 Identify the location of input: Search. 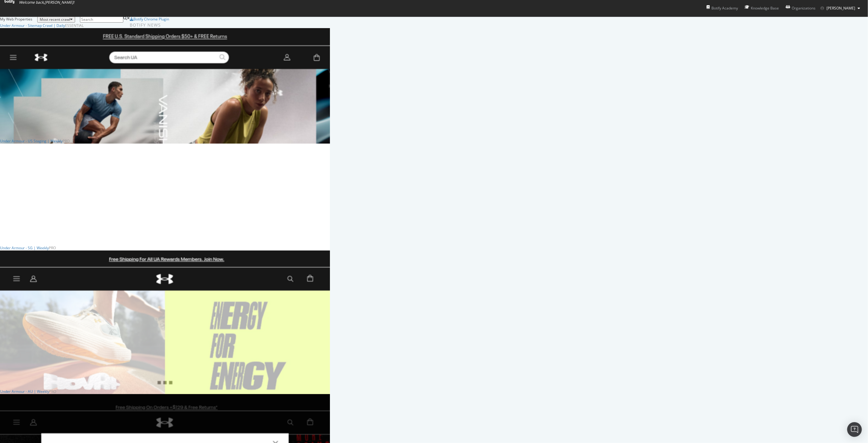
(102, 20).